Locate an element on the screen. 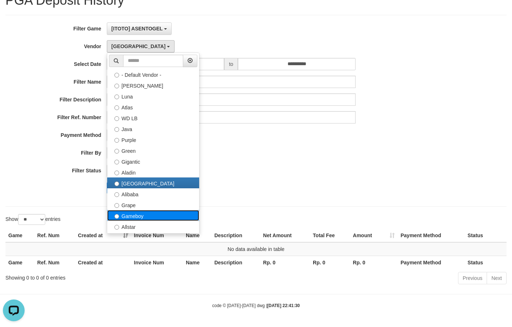 Image resolution: width=512 pixels, height=327 pixels. input: Aladin is located at coordinates (117, 173).